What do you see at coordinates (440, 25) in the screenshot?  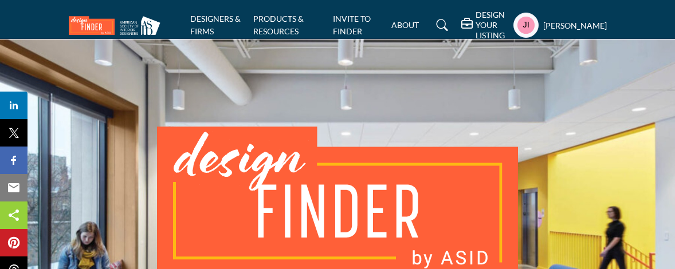 I see `a: Search` at bounding box center [440, 25].